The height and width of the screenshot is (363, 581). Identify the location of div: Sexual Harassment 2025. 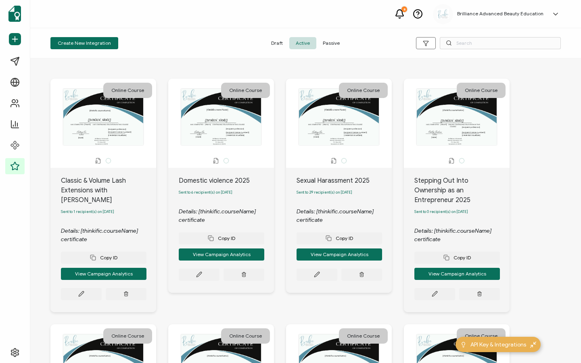
(344, 181).